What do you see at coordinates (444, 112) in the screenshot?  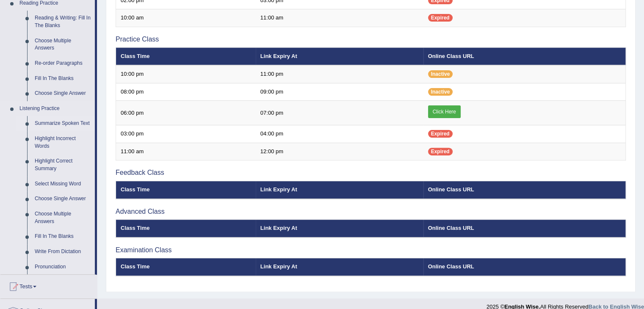 I see `a: Click Here` at bounding box center [444, 112].